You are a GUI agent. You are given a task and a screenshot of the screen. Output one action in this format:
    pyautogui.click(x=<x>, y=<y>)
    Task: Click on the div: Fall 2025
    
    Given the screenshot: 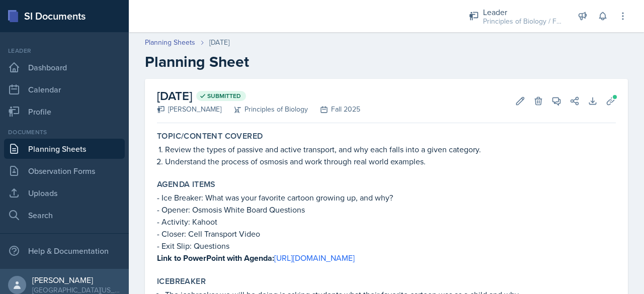 What is the action you would take?
    pyautogui.click(x=334, y=109)
    